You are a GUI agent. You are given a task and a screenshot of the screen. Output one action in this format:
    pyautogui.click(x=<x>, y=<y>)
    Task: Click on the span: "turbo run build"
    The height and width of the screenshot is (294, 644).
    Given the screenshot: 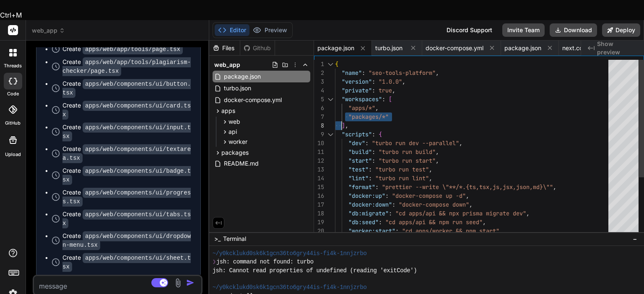 What is the action you would take?
    pyautogui.click(x=407, y=152)
    